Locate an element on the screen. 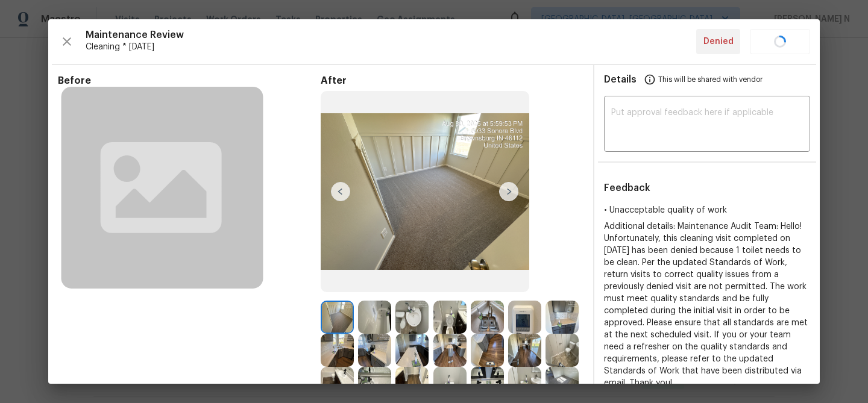 Image resolution: width=868 pixels, height=403 pixels. span: This will be shared with vendor is located at coordinates (710, 80).